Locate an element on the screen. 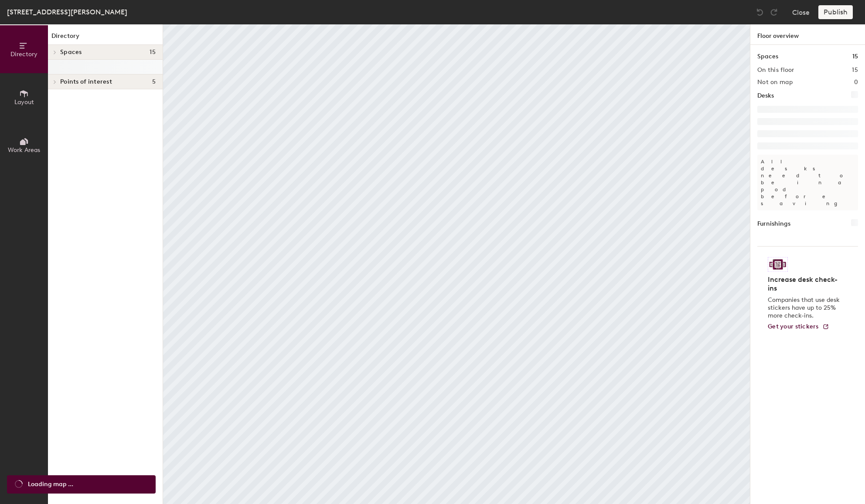 The height and width of the screenshot is (504, 865). span: Get your stickers is located at coordinates (793, 326).